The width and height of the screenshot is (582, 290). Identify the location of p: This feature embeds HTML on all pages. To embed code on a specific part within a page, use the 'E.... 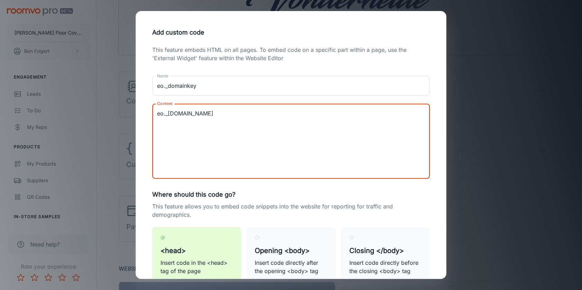
(291, 54).